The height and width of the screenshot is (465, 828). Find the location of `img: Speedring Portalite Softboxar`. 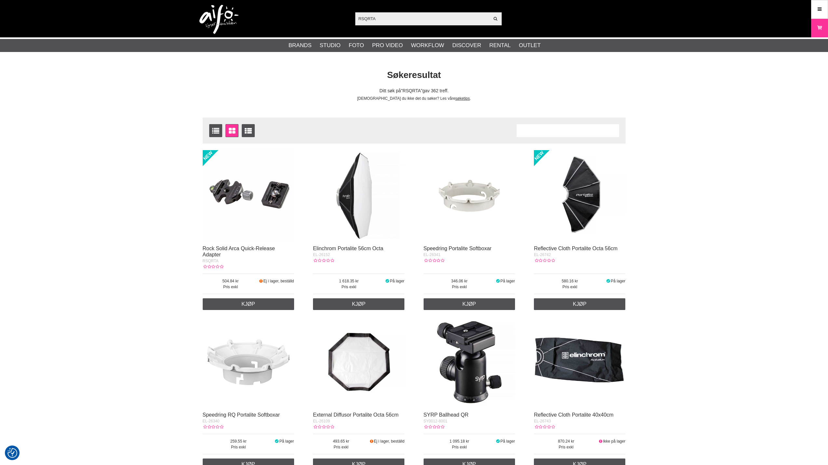

img: Speedring Portalite Softboxar is located at coordinates (469, 196).